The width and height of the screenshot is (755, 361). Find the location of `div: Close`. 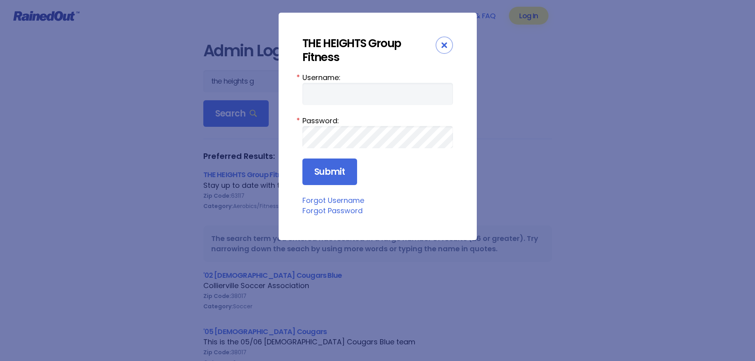

div: Close is located at coordinates (444, 45).